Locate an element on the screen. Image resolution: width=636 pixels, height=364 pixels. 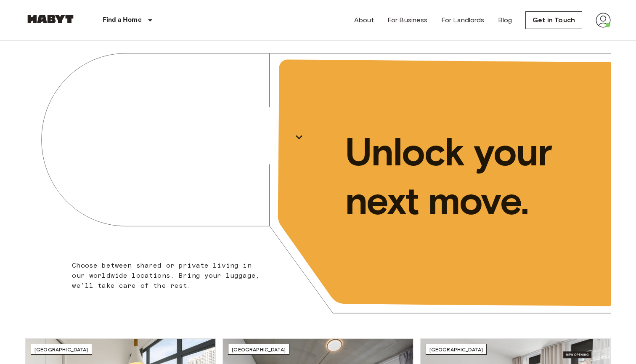
p: Unlock your next move. is located at coordinates (471, 176).